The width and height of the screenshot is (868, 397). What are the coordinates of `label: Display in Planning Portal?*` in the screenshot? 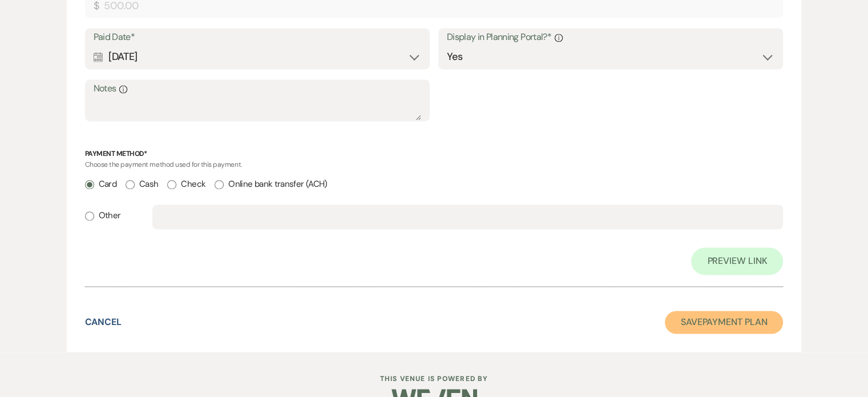 It's located at (610, 37).